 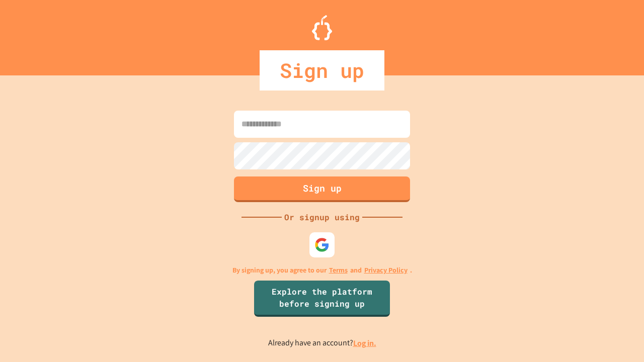 I want to click on img: google-icon.svg, so click(x=322, y=245).